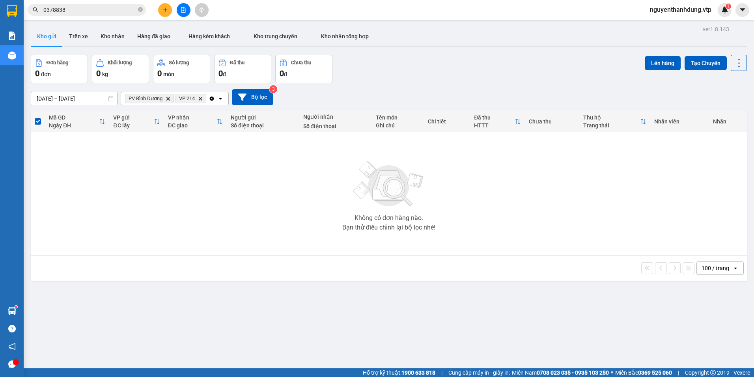 This screenshot has width=754, height=377. I want to click on button: plus, so click(165, 10).